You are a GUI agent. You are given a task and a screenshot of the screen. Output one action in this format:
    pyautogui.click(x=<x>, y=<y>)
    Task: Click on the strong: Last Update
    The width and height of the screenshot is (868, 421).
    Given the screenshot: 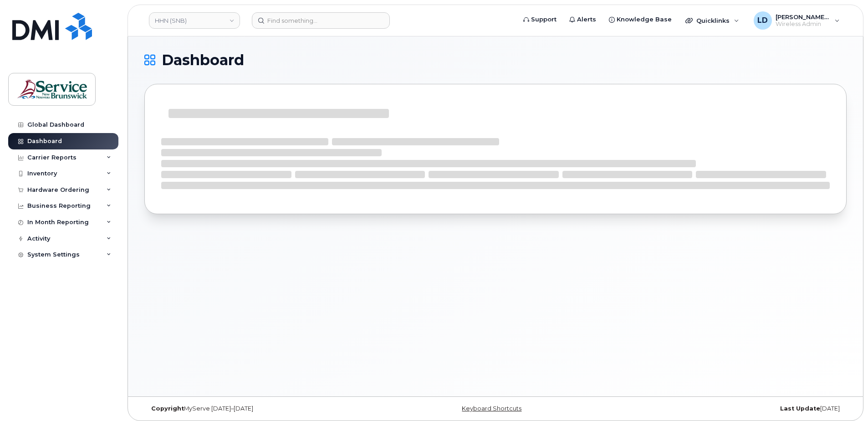 What is the action you would take?
    pyautogui.click(x=800, y=408)
    